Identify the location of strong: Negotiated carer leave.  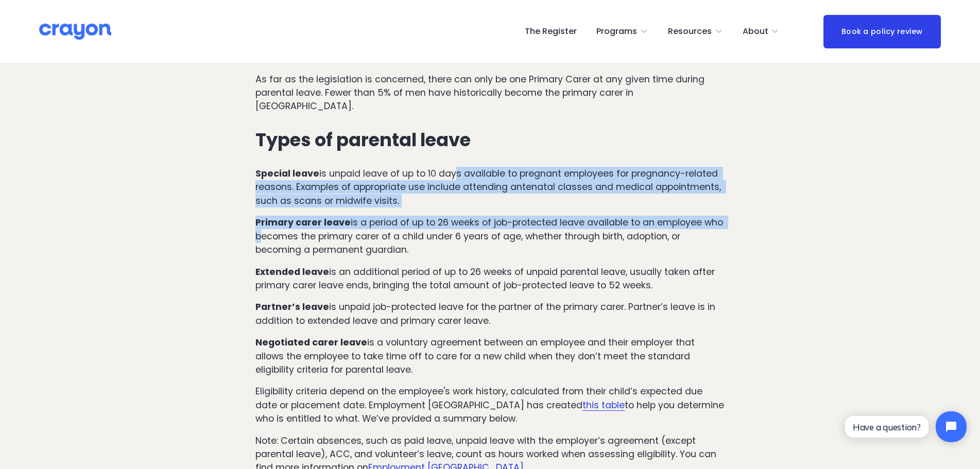
(311, 343).